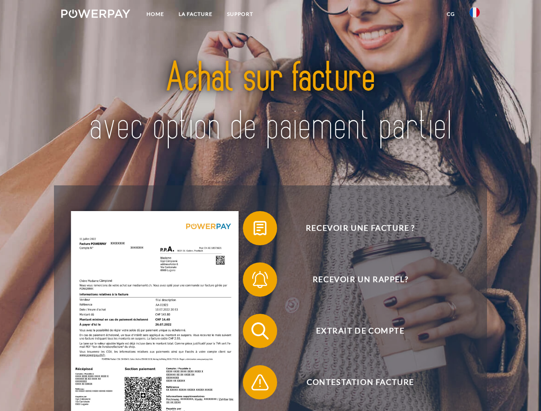 The height and width of the screenshot is (411, 541). Describe the element at coordinates (260, 331) in the screenshot. I see `img: qb_search.svg` at that location.